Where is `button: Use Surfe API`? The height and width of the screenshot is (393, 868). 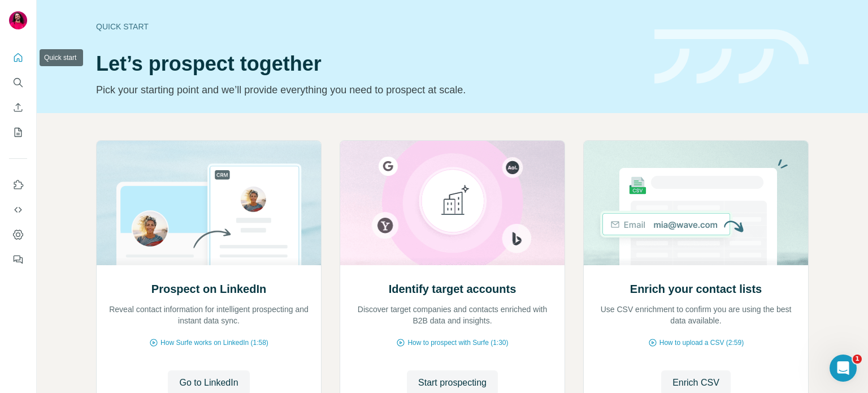 button: Use Surfe API is located at coordinates (18, 210).